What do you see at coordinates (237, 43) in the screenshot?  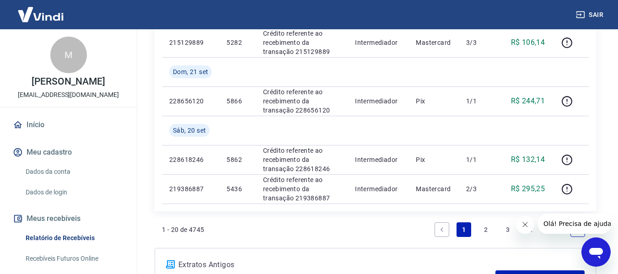 I see `p: 5282` at bounding box center [237, 43].